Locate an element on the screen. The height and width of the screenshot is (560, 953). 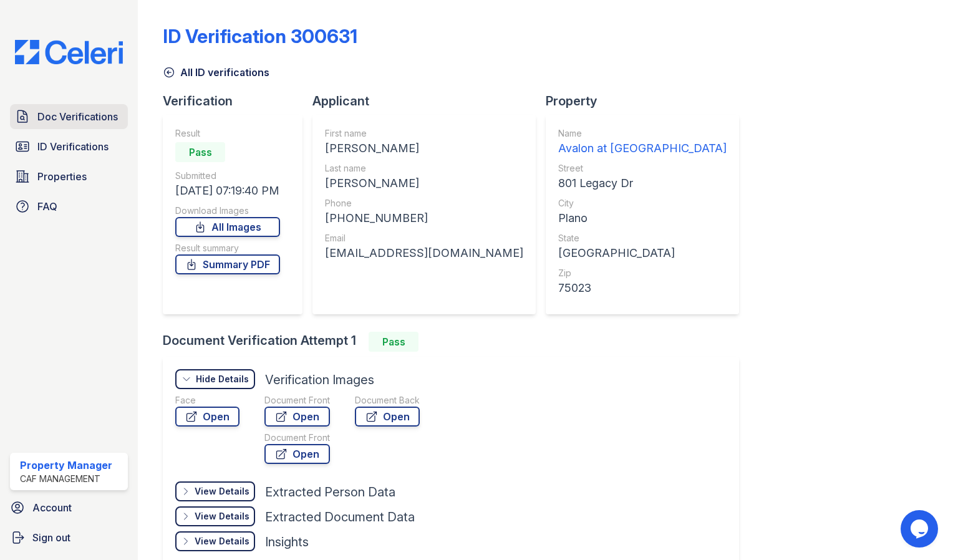
div: Hide Details is located at coordinates (222, 379).